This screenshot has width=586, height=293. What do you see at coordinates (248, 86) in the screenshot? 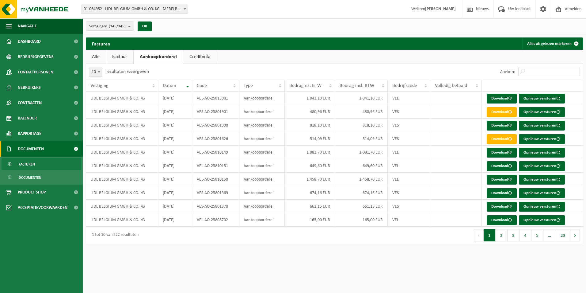
I see `span: Type` at bounding box center [248, 86].